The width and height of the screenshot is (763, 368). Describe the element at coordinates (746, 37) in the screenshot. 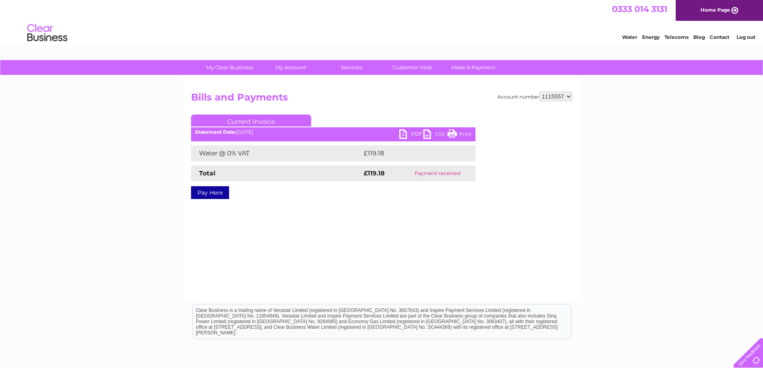

I see `a: Log out` at that location.